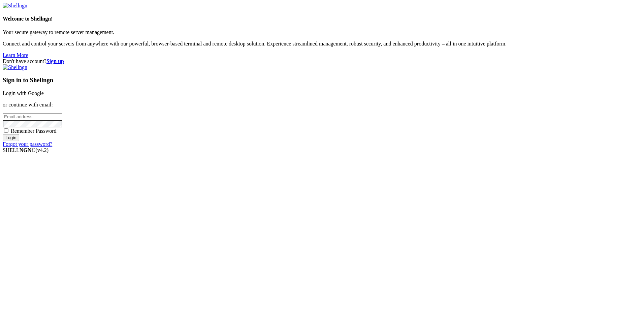 The image size is (644, 314). Describe the element at coordinates (27, 144) in the screenshot. I see `a: Forgot your password?` at that location.